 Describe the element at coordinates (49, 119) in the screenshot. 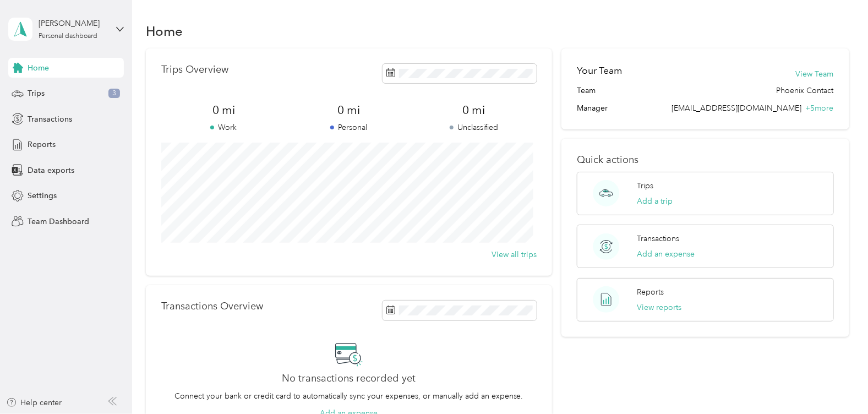

I see `span: Transactions` at that location.